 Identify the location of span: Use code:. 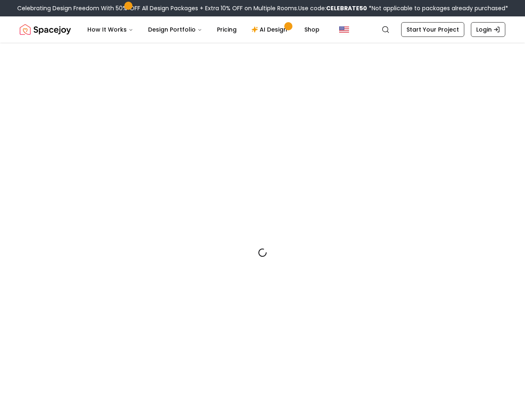
(333, 9).